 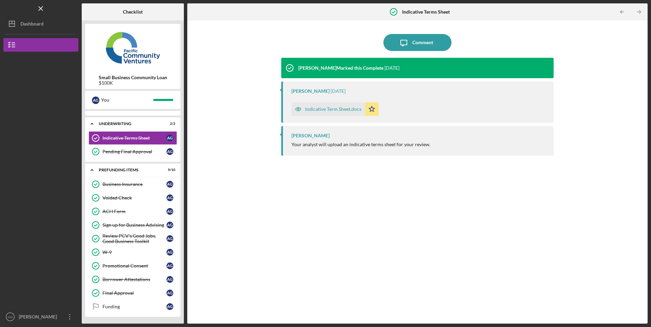 What do you see at coordinates (133, 152) in the screenshot?
I see `a: Pending Final ApprovalAG` at bounding box center [133, 152].